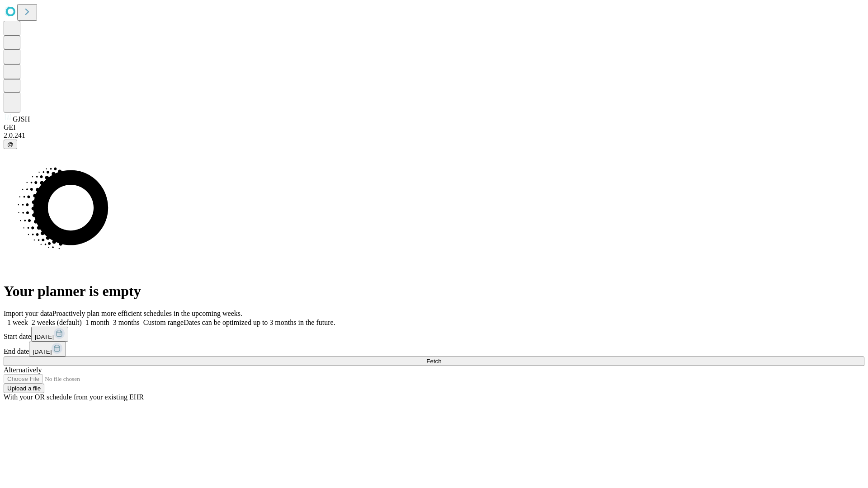  Describe the element at coordinates (434, 361) in the screenshot. I see `button: Fetch` at that location.